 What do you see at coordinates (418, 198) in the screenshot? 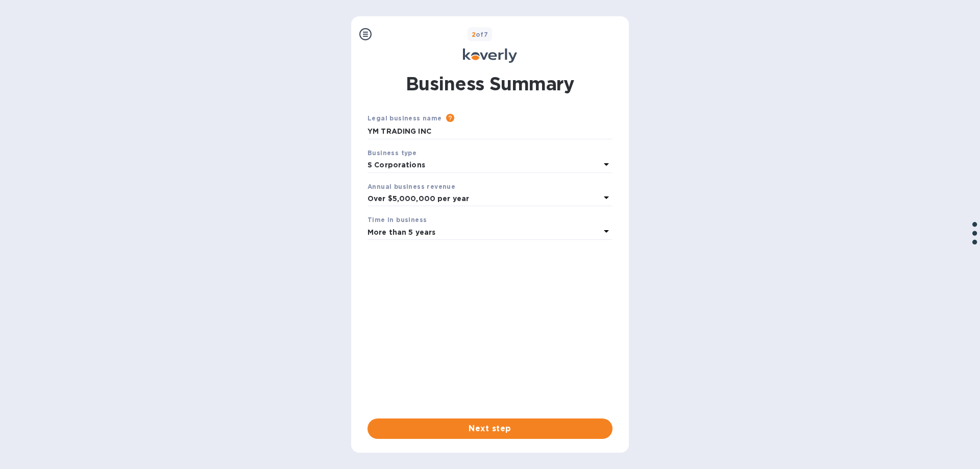
I see `b: Over $5,000,000 per year` at bounding box center [418, 198].